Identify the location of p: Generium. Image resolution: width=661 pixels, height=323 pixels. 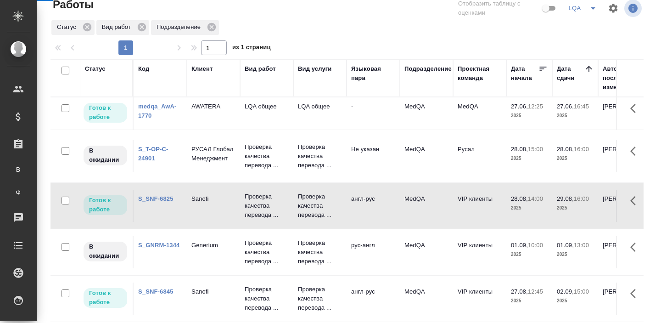
(213, 245).